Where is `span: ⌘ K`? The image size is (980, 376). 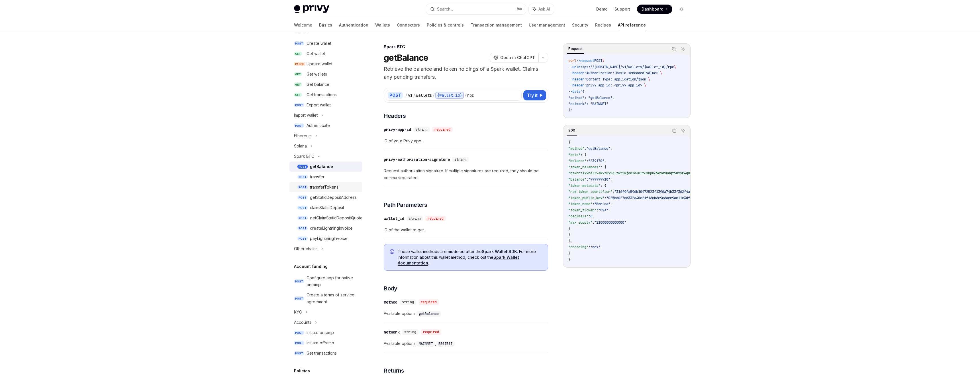 span: ⌘ K is located at coordinates (519, 9).